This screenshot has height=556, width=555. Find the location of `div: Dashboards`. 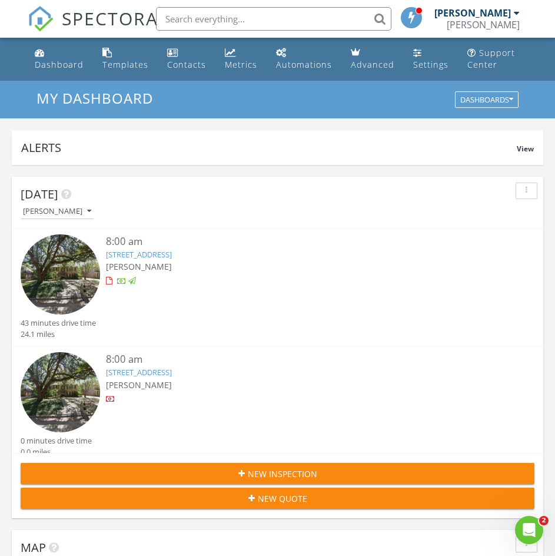

div: Dashboards is located at coordinates (487, 100).